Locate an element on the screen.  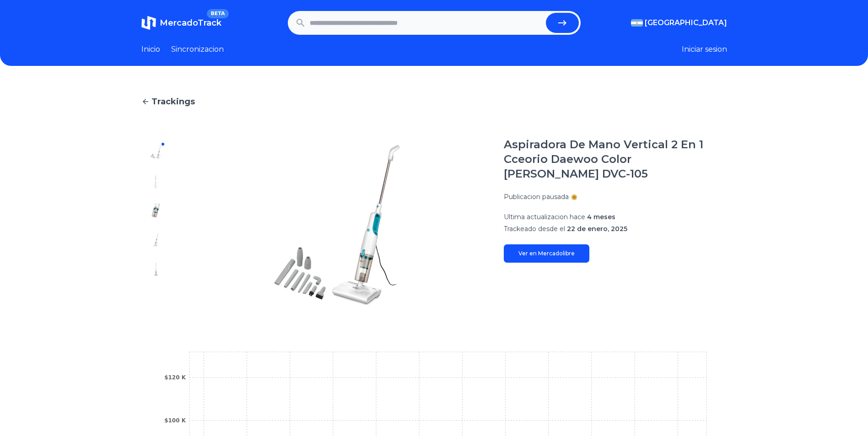
a: Trackings is located at coordinates (434, 102).